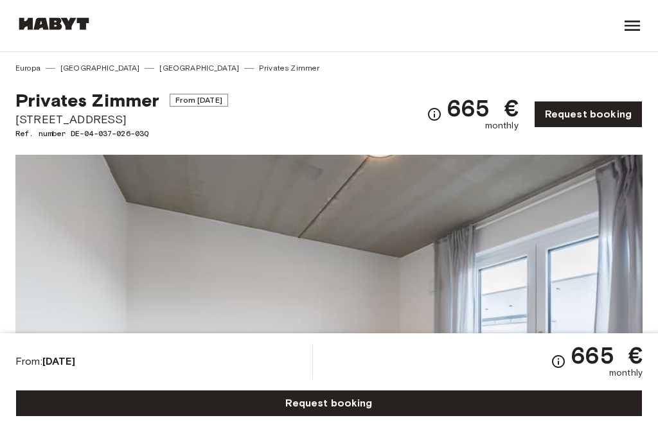 This screenshot has width=658, height=427. What do you see at coordinates (54, 24) in the screenshot?
I see `img: Habyt` at bounding box center [54, 24].